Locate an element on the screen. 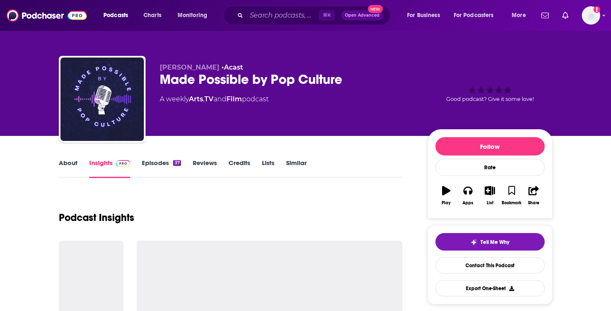  a: TV is located at coordinates (209, 99).